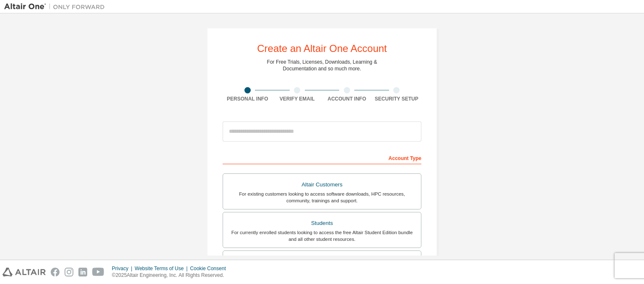 The width and height of the screenshot is (644, 284). I want to click on img: linkedin.svg, so click(83, 272).